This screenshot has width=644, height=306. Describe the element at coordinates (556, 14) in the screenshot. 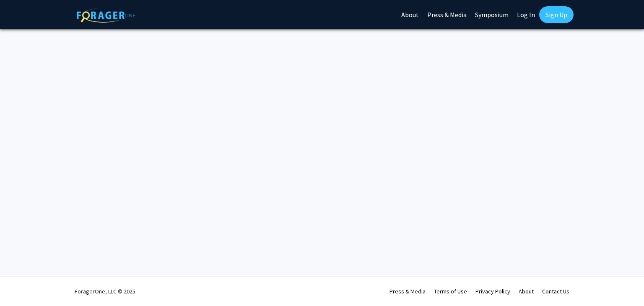

I see `a: Sign Up` at that location.